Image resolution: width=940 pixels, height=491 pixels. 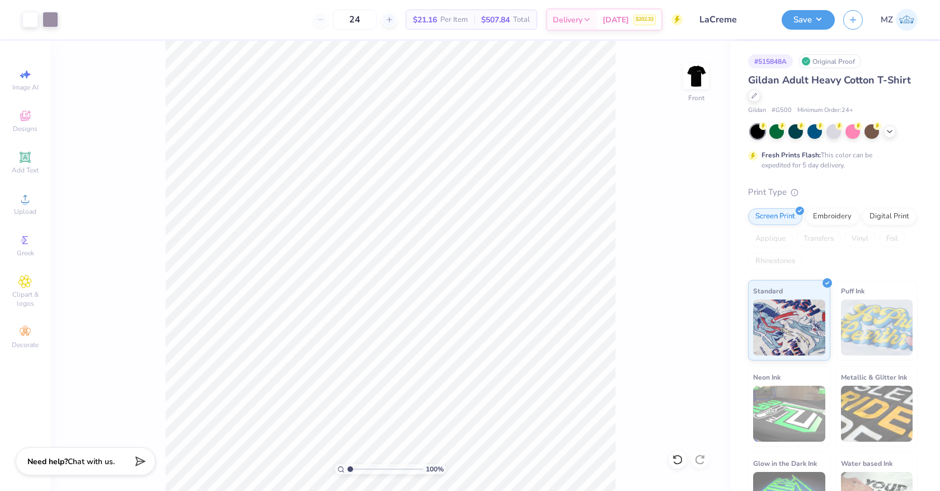 I want to click on div: Digital Print, so click(x=889, y=217).